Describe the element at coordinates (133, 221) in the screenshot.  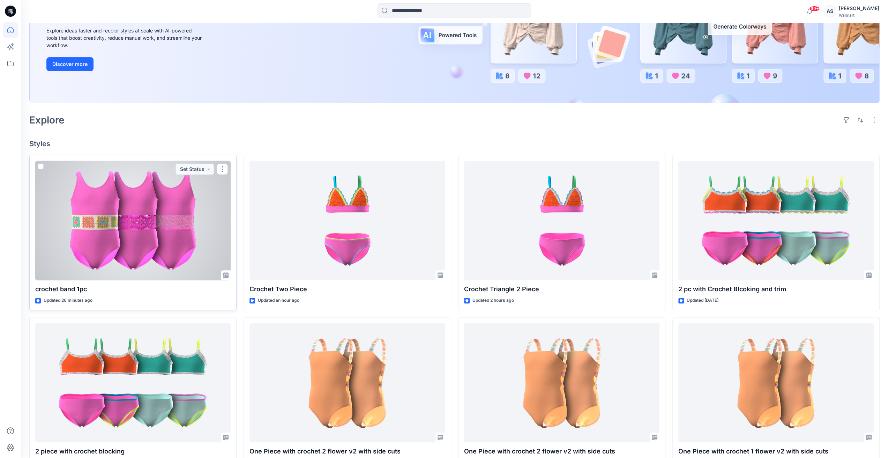
I see `a: crochet band 1pc` at that location.